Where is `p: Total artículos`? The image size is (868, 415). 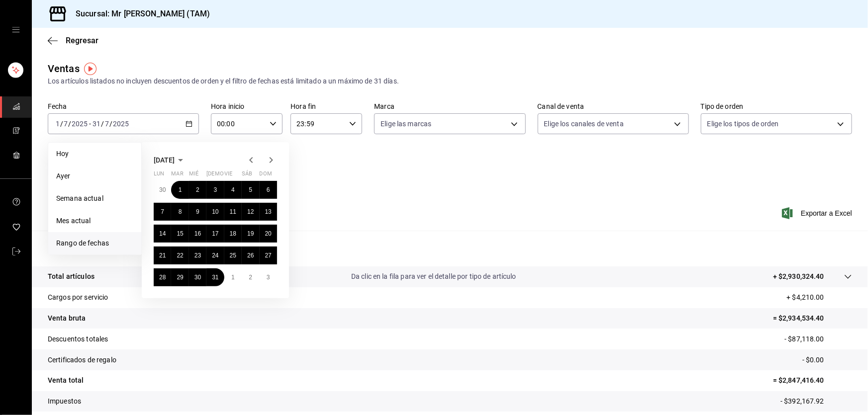
p: Total artículos is located at coordinates (71, 276).